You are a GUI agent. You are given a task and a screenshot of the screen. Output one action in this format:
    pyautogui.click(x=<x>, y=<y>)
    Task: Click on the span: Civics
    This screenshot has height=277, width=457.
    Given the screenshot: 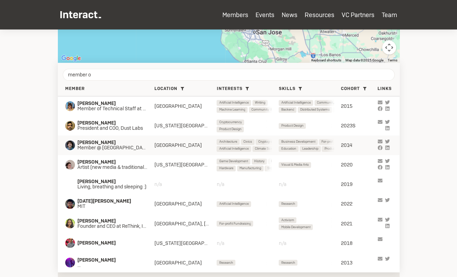 What is the action you would take?
    pyautogui.click(x=248, y=142)
    